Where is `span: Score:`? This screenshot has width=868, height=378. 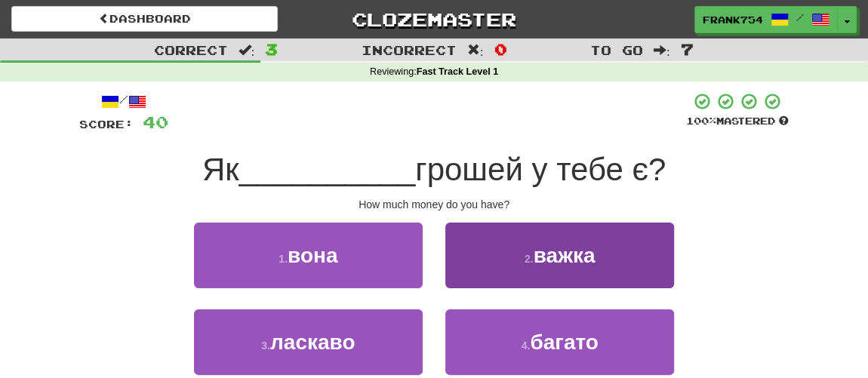
span: Score: is located at coordinates (106, 124).